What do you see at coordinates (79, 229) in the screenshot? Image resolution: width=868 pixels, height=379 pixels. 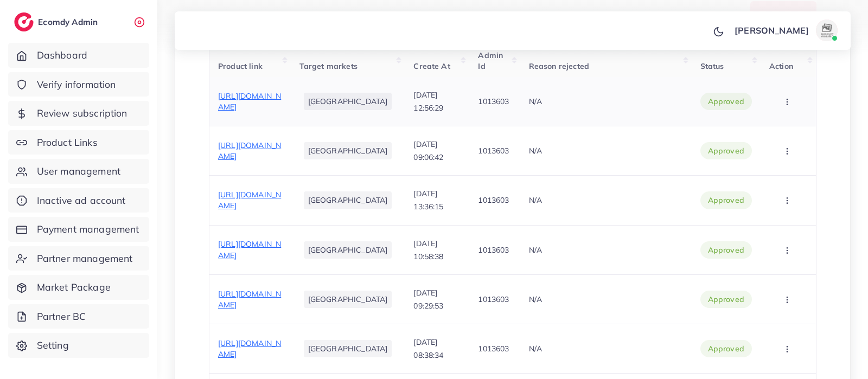 I see `a: Payment management` at bounding box center [79, 229].